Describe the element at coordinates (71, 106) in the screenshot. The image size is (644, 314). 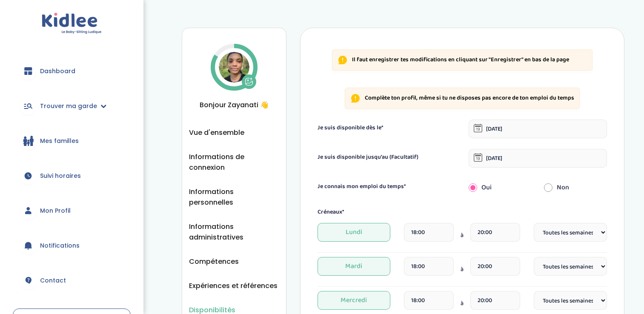
I see `a: Trouver ma garde` at that location.